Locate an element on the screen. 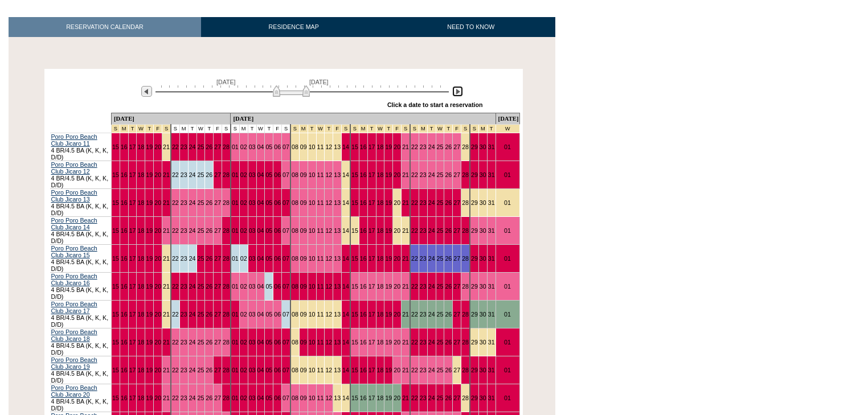 This screenshot has height=415, width=868. a: Poro Poro Beach Club Jicaro 17 is located at coordinates (74, 307).